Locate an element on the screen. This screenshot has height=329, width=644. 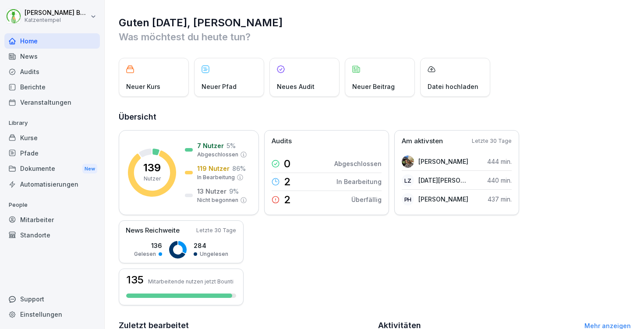
a: Kurse is located at coordinates (52, 137).